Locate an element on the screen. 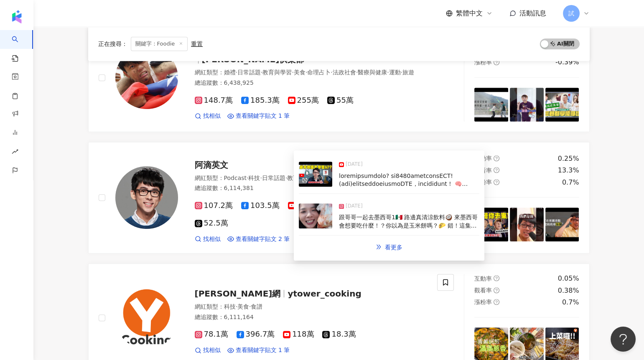 Image resolution: width=644 pixels, height=360 pixels. span: Podcast is located at coordinates (235, 178).